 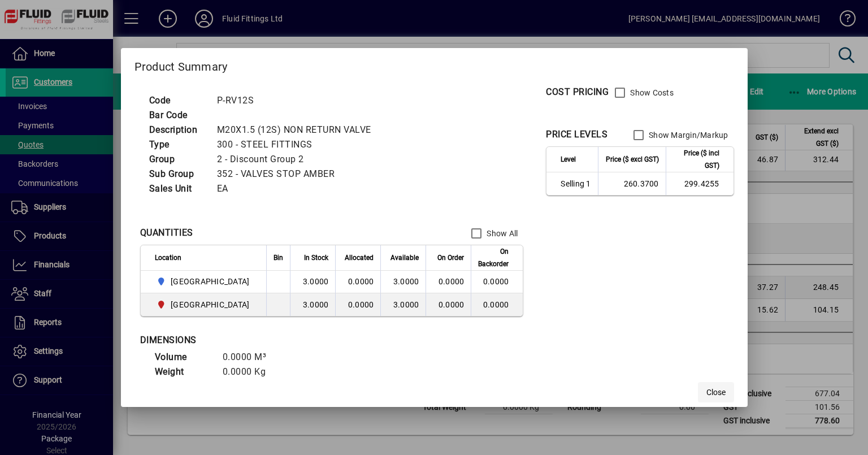 What do you see at coordinates (359, 258) in the screenshot?
I see `span: Allocated` at bounding box center [359, 258].